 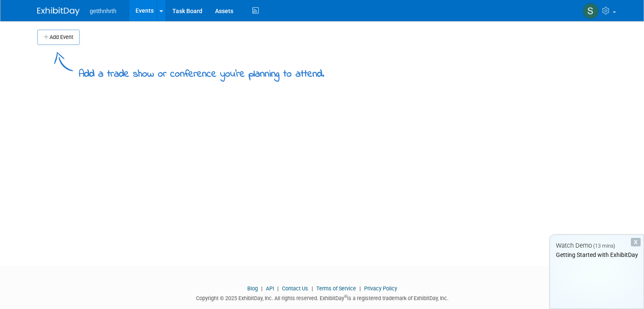 I want to click on span: getthnhrth, so click(x=103, y=11).